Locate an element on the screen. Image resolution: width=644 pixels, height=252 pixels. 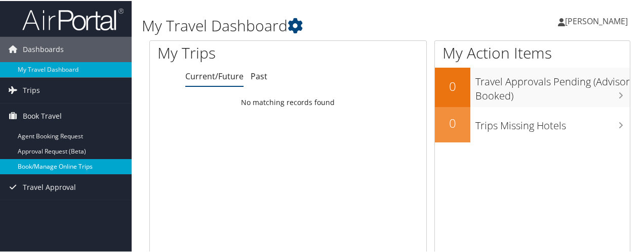
a: 0Travel Approvals Pending (Advisor Booked) is located at coordinates (532, 86).